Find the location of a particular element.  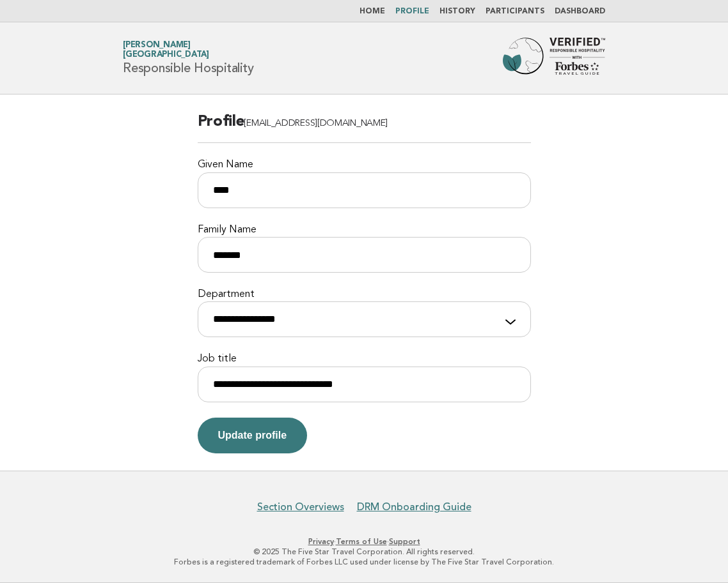

h2: Profile is located at coordinates (364, 127).